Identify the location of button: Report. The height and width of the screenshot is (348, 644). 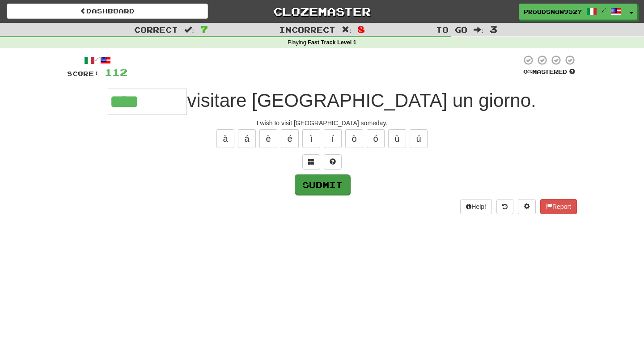
(559, 207).